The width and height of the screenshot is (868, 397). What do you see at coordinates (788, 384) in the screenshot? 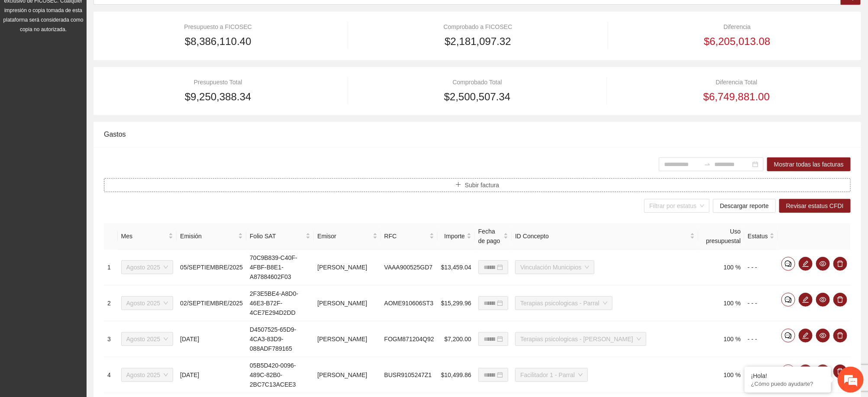
I see `p: ¿Cómo puedo ayudarte?` at bounding box center [788, 384].